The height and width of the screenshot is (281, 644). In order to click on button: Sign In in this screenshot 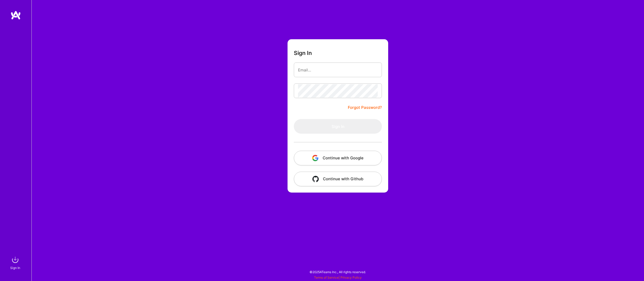, I will do `click(338, 126)`.